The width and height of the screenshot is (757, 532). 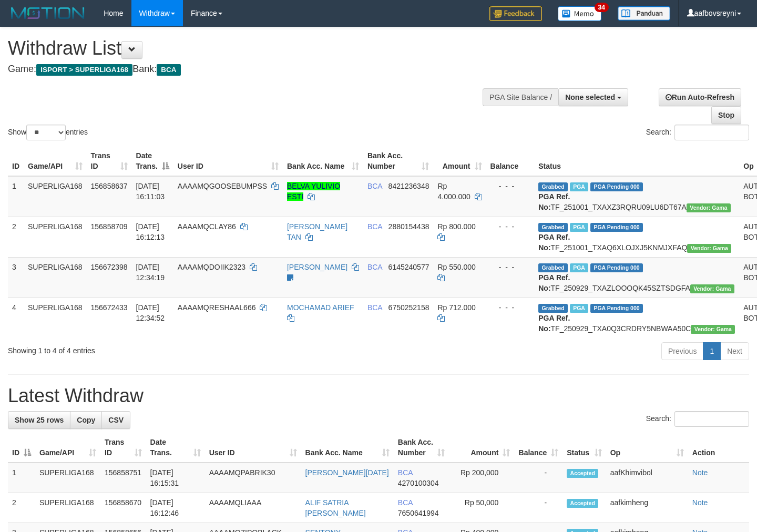 What do you see at coordinates (601, 8) in the screenshot?
I see `span: 34` at bounding box center [601, 8].